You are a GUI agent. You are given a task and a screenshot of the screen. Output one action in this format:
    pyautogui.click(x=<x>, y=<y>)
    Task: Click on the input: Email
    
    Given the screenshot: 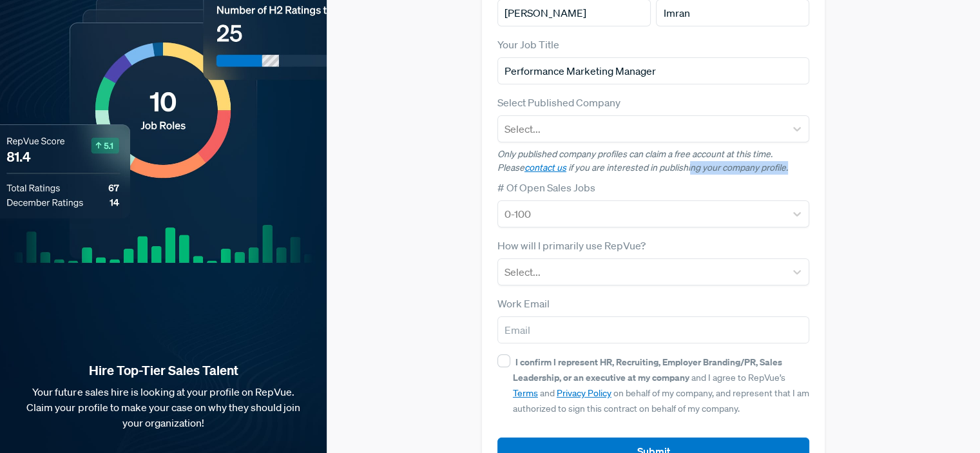 What is the action you would take?
    pyautogui.click(x=653, y=330)
    